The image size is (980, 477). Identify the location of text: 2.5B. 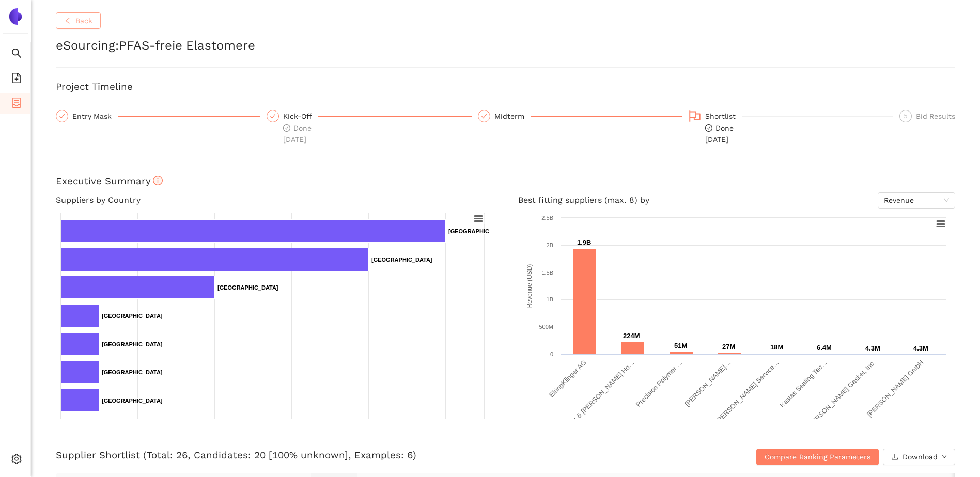
(547, 218).